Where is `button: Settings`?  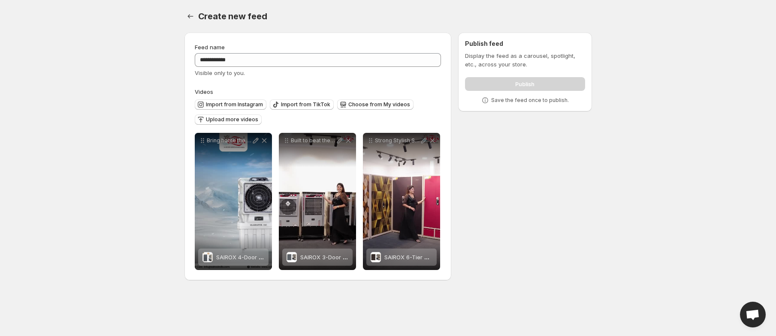 button: Settings is located at coordinates (191, 16).